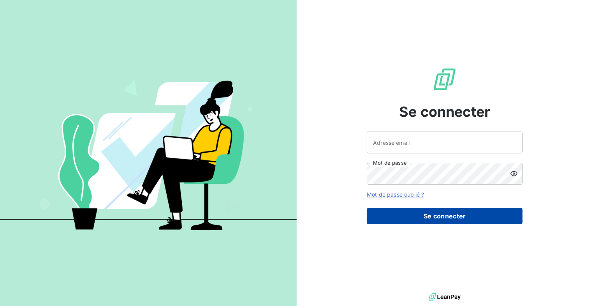  Describe the element at coordinates (395, 194) in the screenshot. I see `a: Mot de passe oublié ?` at that location.